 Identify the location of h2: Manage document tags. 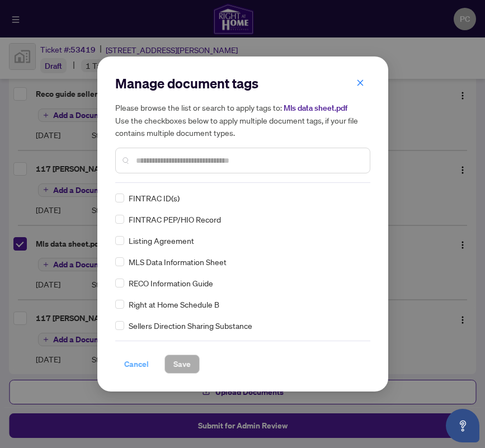
(243, 83).